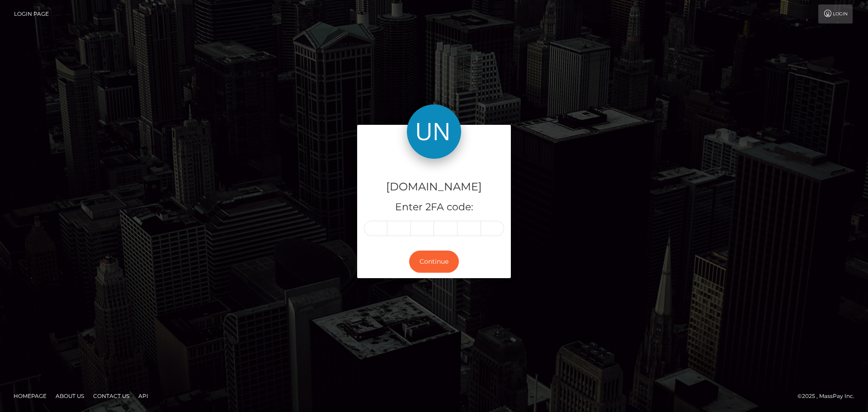 This screenshot has width=868, height=412. I want to click on img: Unlockt.me, so click(434, 132).